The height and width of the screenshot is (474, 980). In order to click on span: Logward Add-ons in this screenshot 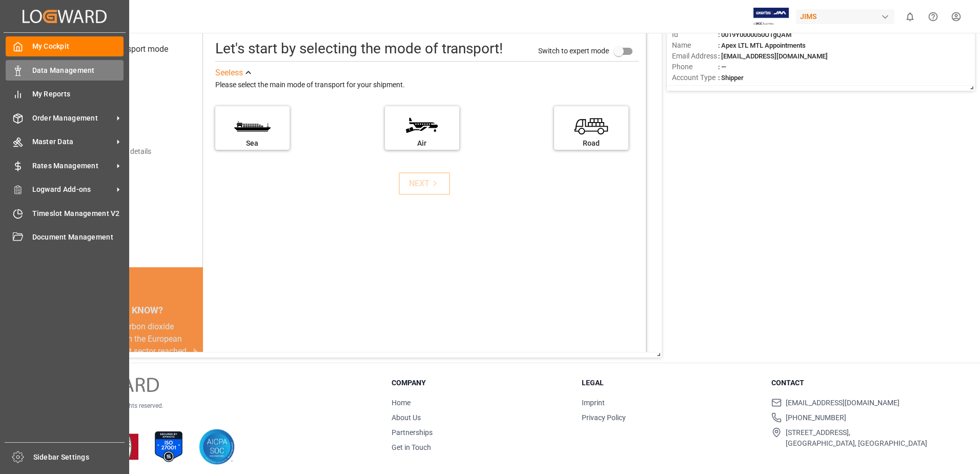, I will do `click(72, 189)`.